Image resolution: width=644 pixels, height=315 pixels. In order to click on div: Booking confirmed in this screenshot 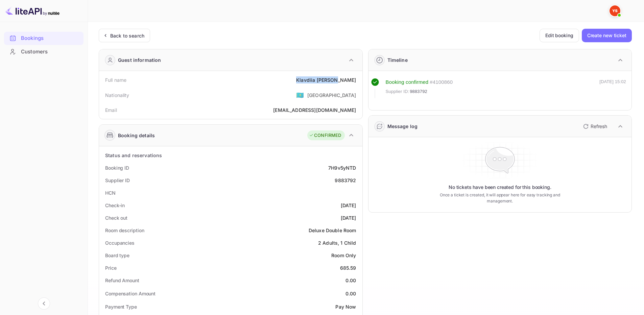, I will do `click(407, 82)`.